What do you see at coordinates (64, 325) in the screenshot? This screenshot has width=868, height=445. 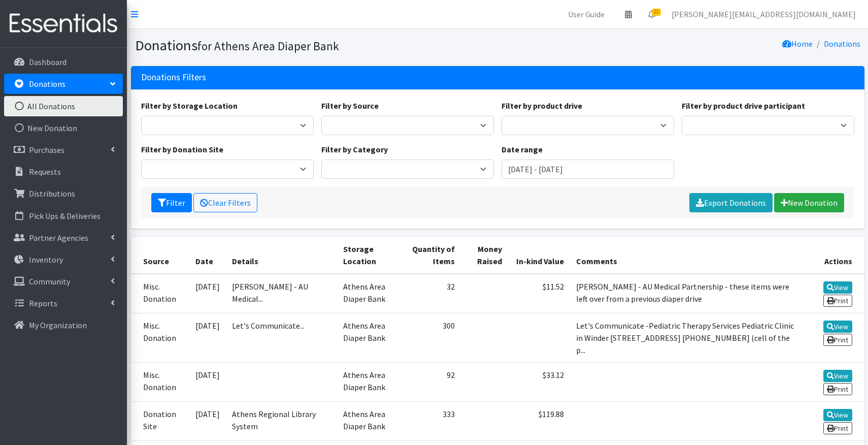 I see `a: My Organization` at bounding box center [64, 325].